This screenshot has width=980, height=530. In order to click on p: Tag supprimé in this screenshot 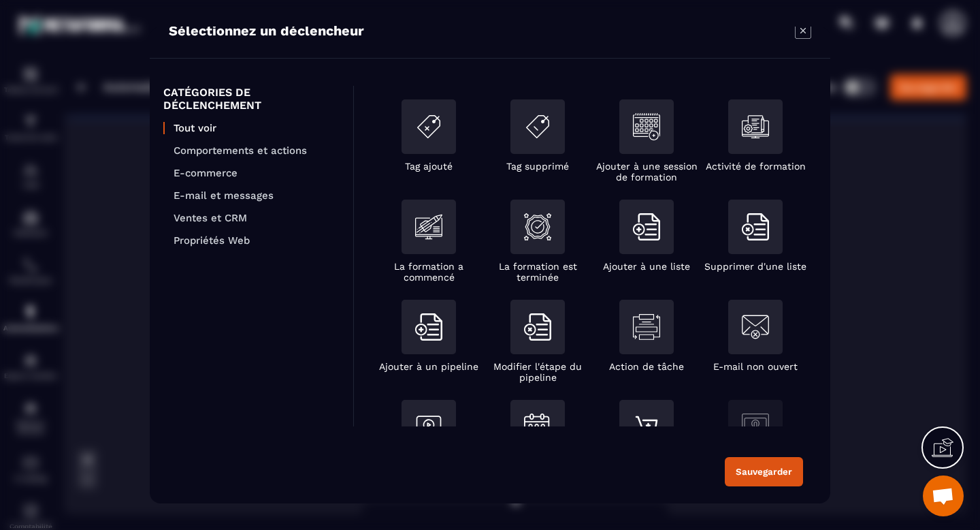, I will do `click(537, 166)`.